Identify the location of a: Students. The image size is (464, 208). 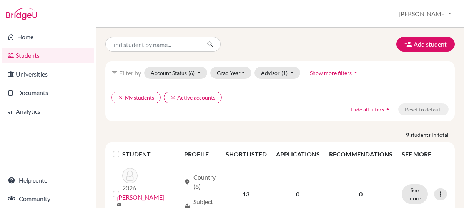
(48, 55).